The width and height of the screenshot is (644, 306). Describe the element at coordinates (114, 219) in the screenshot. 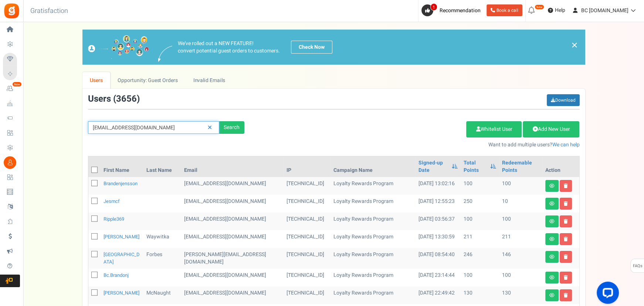

I see `a: ripple369` at that location.